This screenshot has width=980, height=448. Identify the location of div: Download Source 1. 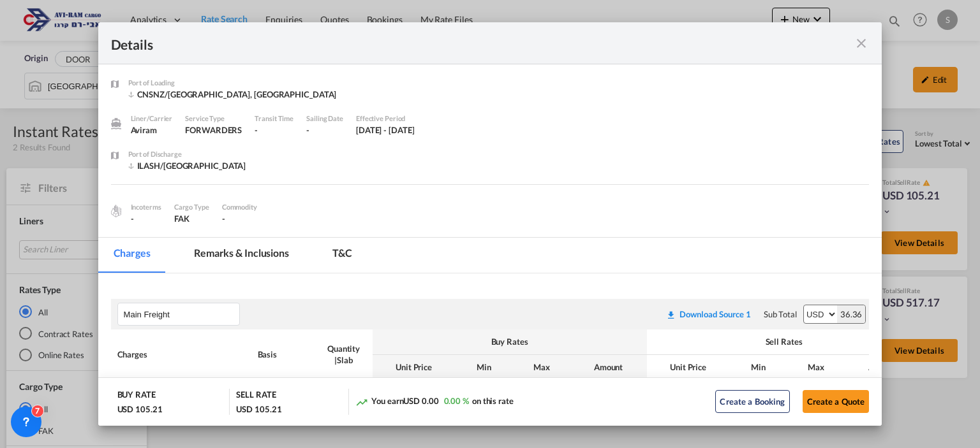
(715, 314).